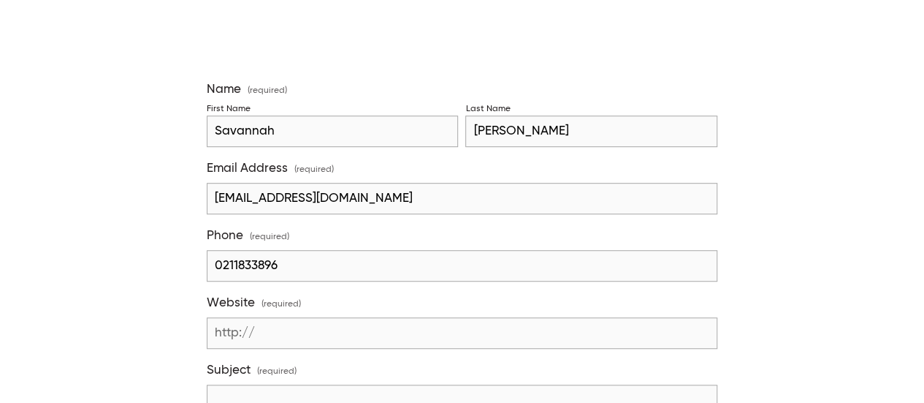 The image size is (924, 403). What do you see at coordinates (224, 89) in the screenshot?
I see `span: Name` at bounding box center [224, 89].